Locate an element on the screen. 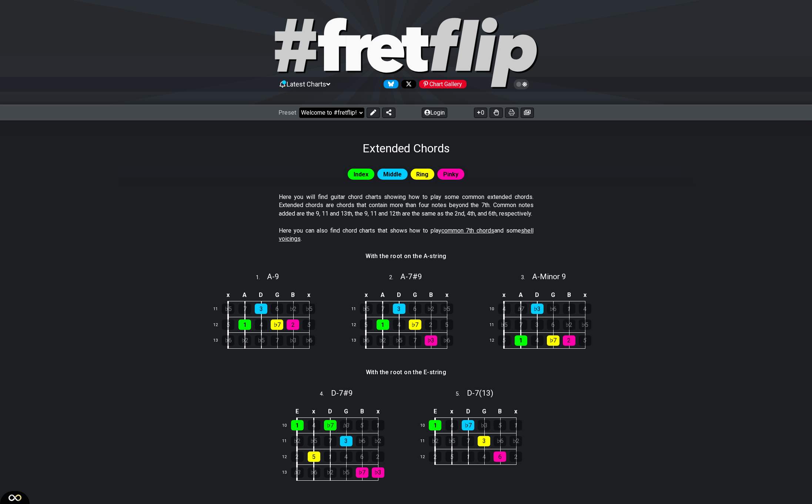 This screenshot has width=812, height=504. button: 0 is located at coordinates (480, 113).